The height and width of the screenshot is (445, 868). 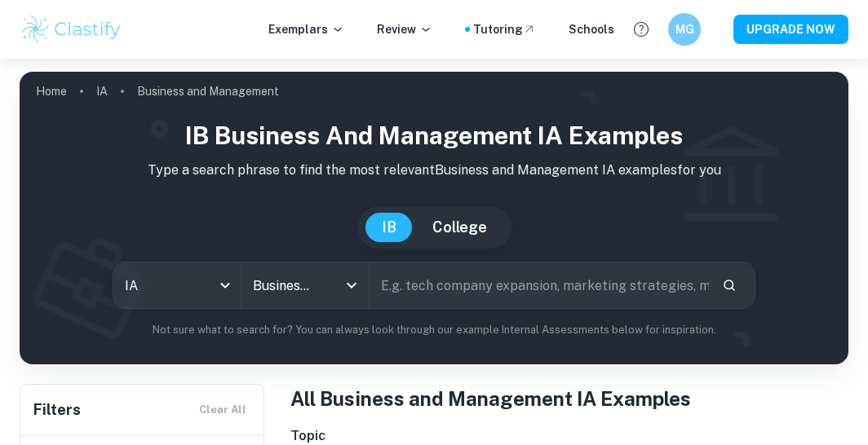 I want to click on a: Schools, so click(x=592, y=29).